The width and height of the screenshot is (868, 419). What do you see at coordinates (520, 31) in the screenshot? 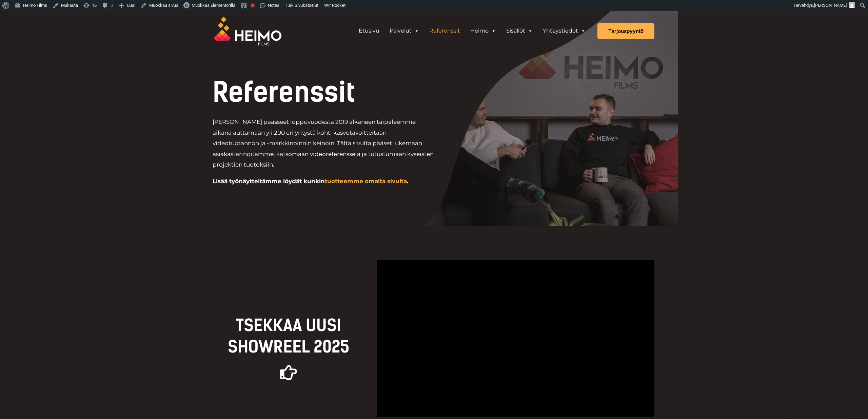
I see `a: Sisällöt` at bounding box center [520, 31].